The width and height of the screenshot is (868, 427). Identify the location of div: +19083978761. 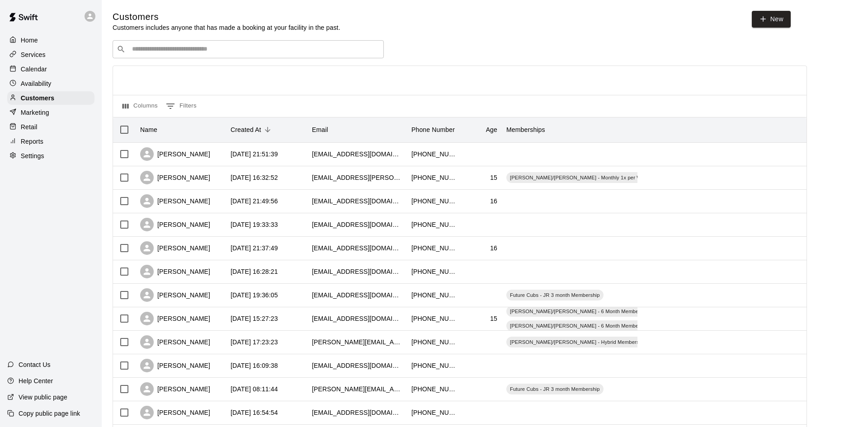
(434, 366).